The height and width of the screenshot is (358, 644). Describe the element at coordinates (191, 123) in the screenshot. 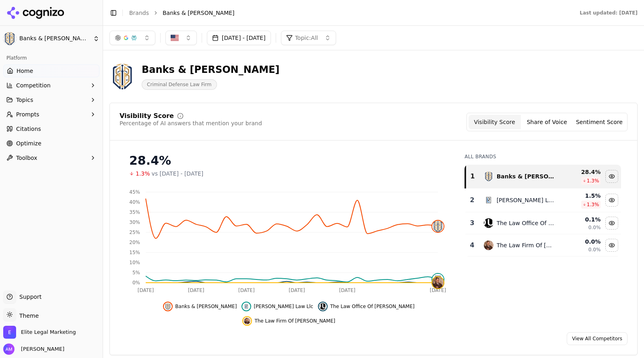

I see `div: Percentage of AI answers that mention your brand` at that location.